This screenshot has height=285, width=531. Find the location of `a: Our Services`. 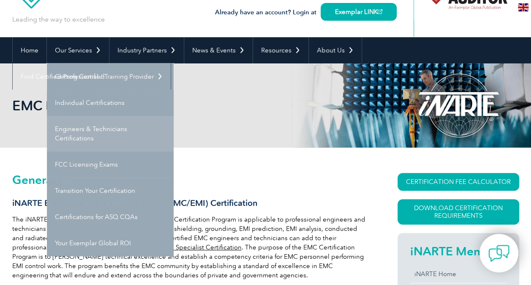

a: Our Services is located at coordinates (78, 50).